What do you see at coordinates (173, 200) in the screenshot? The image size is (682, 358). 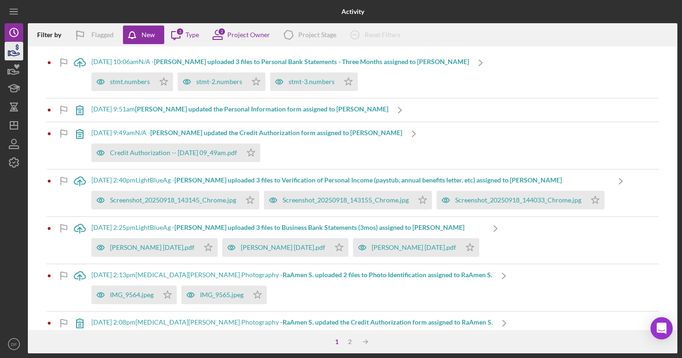 I see `div: Screenshot_20250918_143145_Chrome.jpg` at bounding box center [173, 200].